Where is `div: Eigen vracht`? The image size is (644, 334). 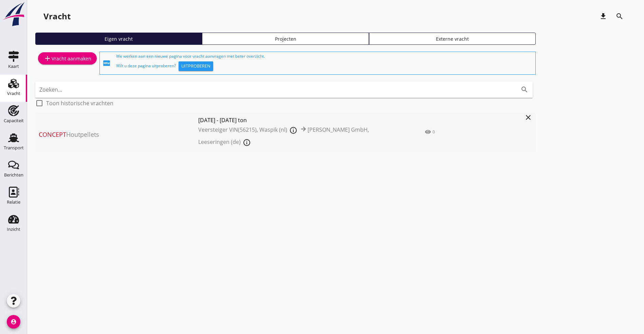
div: Eigen vracht is located at coordinates (118, 39).